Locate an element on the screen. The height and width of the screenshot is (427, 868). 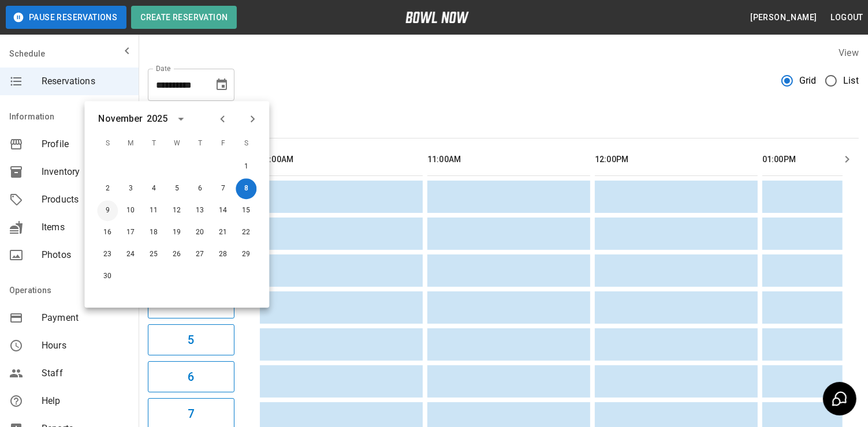
button: Create Reservation is located at coordinates (184, 17).